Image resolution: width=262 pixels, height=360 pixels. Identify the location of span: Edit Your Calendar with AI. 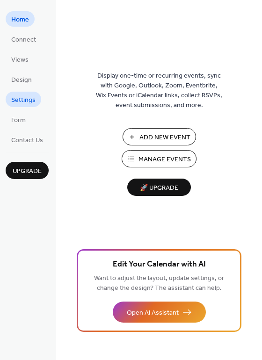
(159, 265).